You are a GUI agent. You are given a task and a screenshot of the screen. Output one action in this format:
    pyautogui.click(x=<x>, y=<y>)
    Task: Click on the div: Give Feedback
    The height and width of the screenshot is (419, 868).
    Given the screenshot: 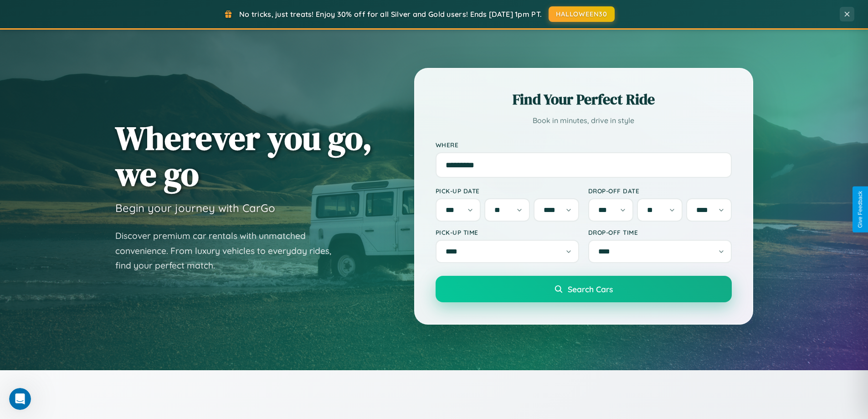 What is the action you would take?
    pyautogui.click(x=860, y=209)
    